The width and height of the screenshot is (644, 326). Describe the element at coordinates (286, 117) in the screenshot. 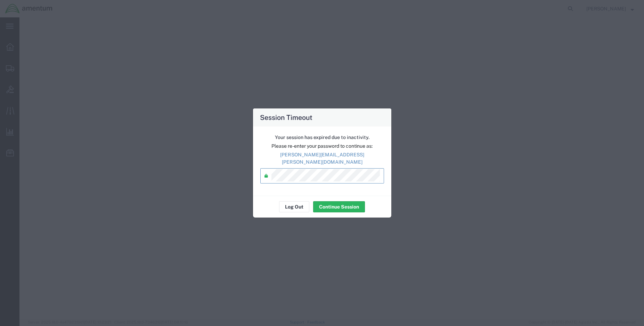

I see `h4: Session Timeout` at that location.